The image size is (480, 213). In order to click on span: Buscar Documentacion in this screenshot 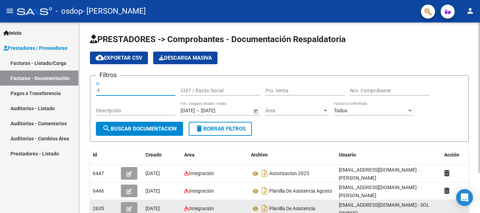, I will do `click(140, 129)`.